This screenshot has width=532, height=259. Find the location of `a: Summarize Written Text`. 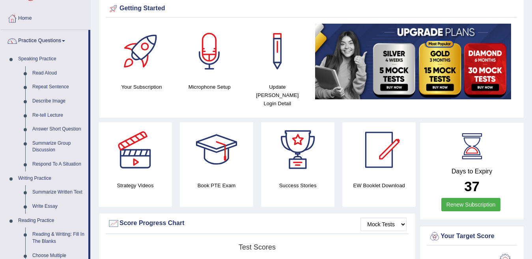

a: Summarize Written Text is located at coordinates (58, 193).